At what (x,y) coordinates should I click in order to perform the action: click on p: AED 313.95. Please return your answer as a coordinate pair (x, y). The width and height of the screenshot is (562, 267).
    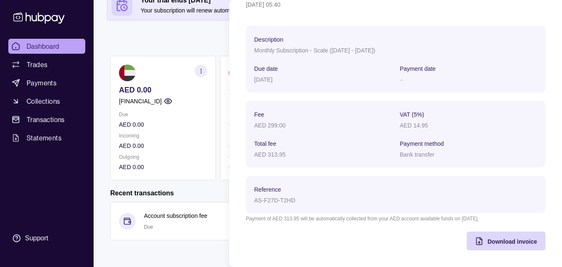
    Looking at the image, I should click on (270, 154).